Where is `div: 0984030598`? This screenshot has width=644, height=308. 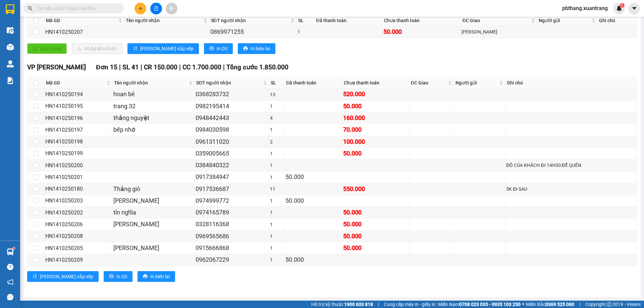 div: 0984030598 is located at coordinates (232, 130).